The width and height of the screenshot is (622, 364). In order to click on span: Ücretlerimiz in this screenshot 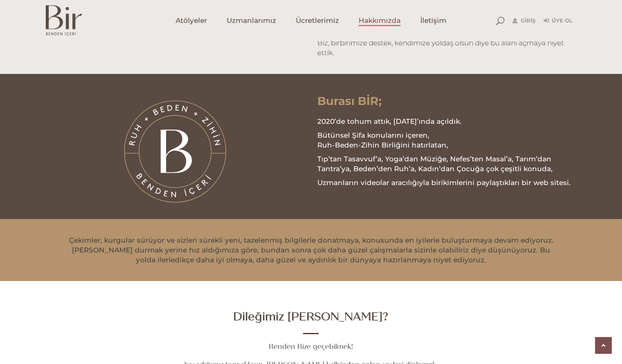, I will do `click(318, 20)`.